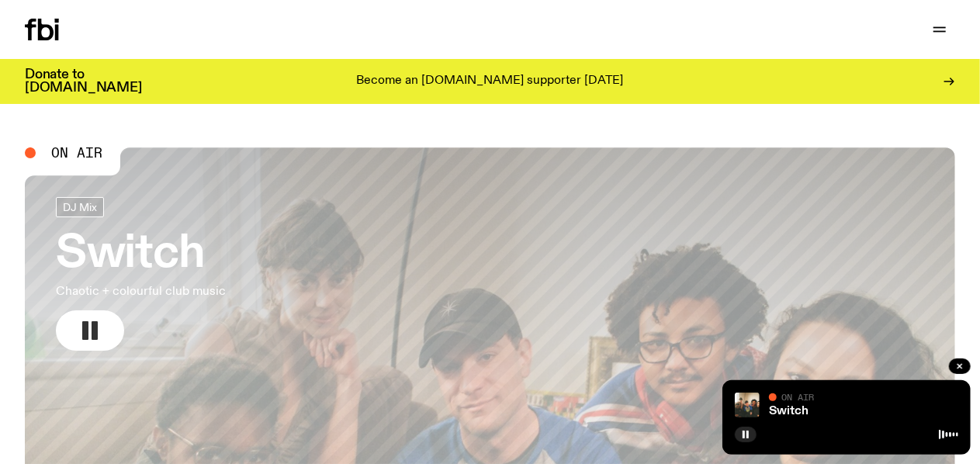 The height and width of the screenshot is (464, 980). Describe the element at coordinates (747, 405) in the screenshot. I see `a: A warm film photo of the switch team sitting close together. from left to right: Cedar, Lau, Sand...` at that location.